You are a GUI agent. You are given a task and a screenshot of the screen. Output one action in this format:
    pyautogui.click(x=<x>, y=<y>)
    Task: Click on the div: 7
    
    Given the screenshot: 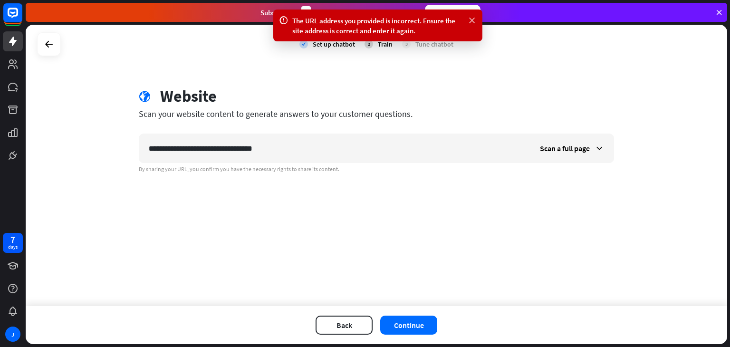 What is the action you would take?
    pyautogui.click(x=13, y=239)
    